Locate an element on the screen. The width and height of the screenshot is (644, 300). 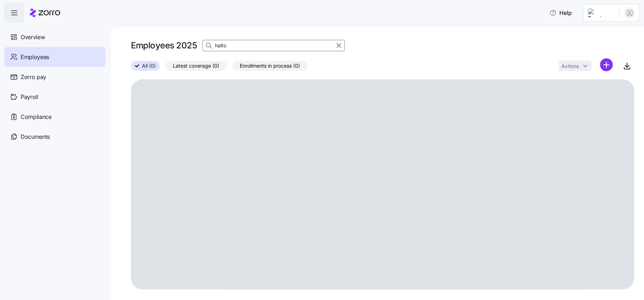
span: Zorro pay is located at coordinates (33, 77).